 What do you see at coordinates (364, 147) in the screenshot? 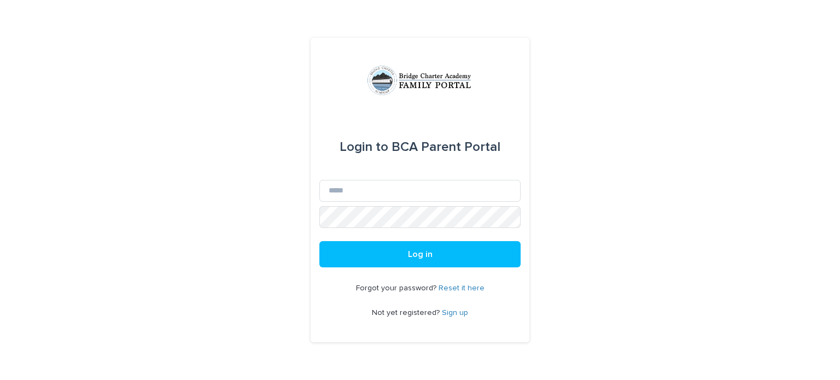
I see `span: Login to` at bounding box center [364, 147].